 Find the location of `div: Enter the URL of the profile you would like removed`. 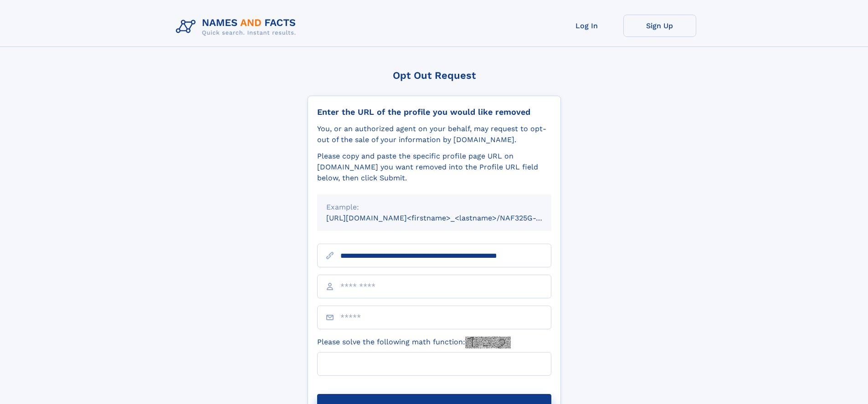

div: Enter the URL of the profile you would like removed is located at coordinates (434, 112).